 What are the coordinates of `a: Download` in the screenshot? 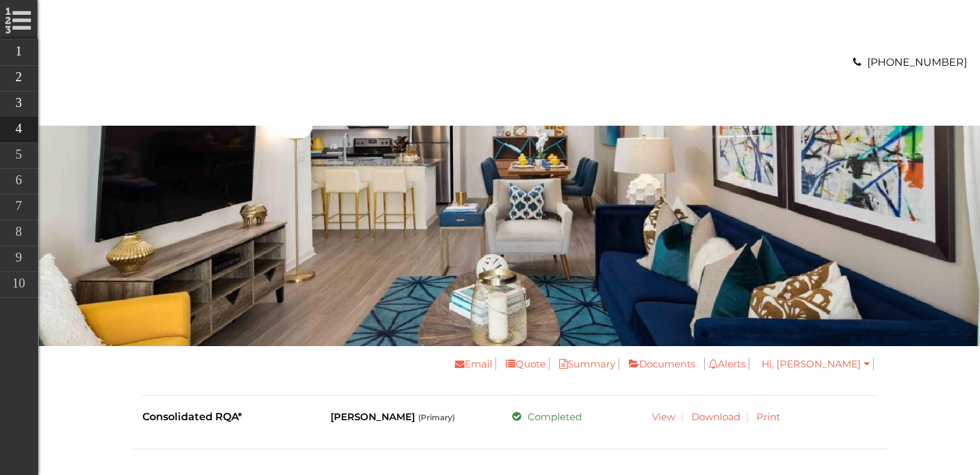 It's located at (714, 416).